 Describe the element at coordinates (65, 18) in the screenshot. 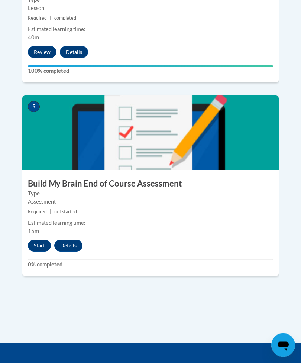

I see `span: completed` at that location.